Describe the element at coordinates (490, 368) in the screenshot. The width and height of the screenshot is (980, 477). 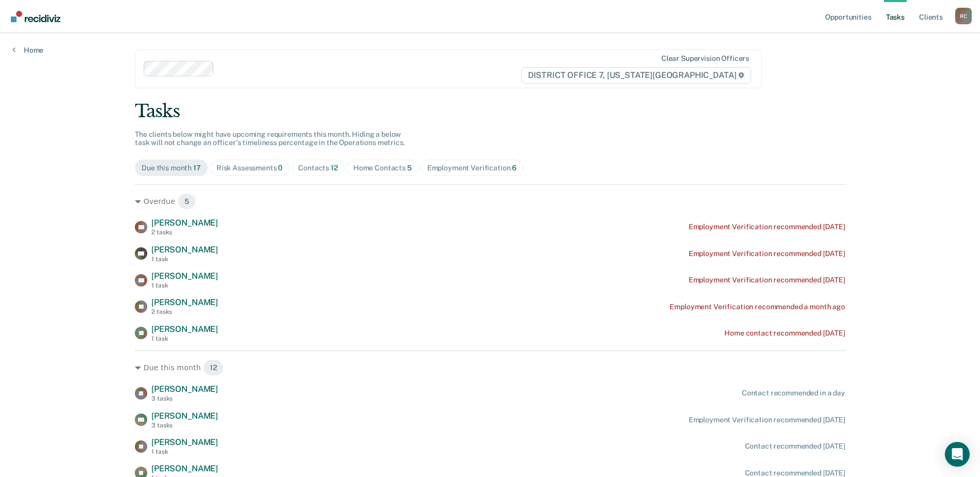
I see `div: Due this month 12` at that location.